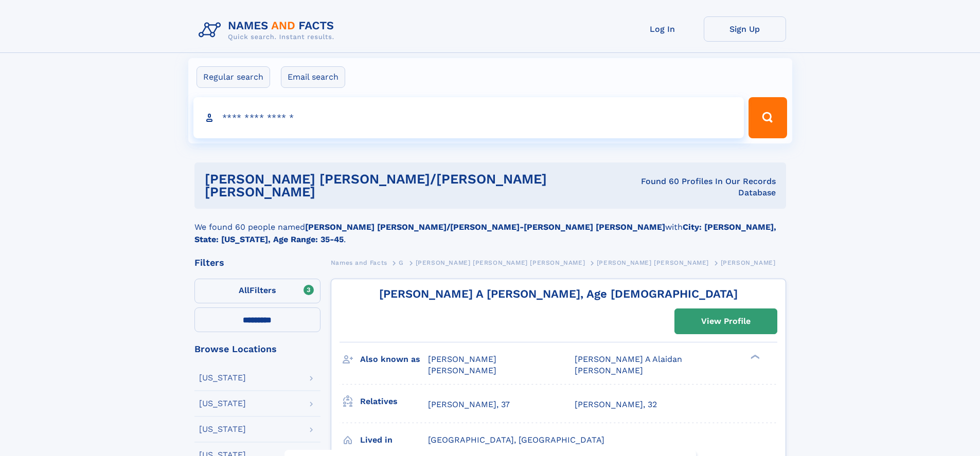 The width and height of the screenshot is (980, 456). Describe the element at coordinates (468, 118) in the screenshot. I see `input: search input` at that location.